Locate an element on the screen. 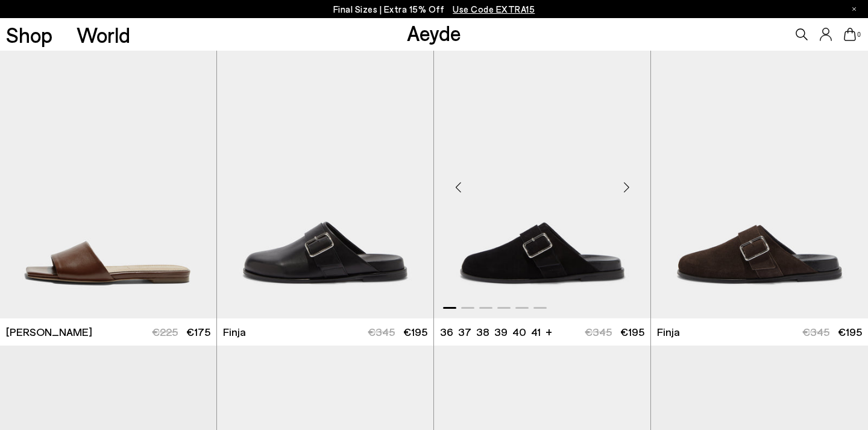  p: Final Sizes | Extra 15% Off is located at coordinates (434, 9).